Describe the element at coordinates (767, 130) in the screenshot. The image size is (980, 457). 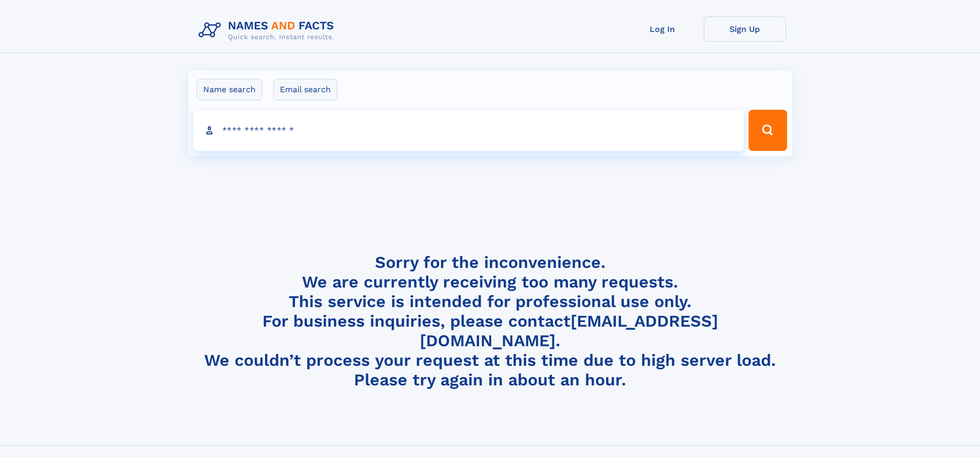
I see `button: Search Button` at that location.